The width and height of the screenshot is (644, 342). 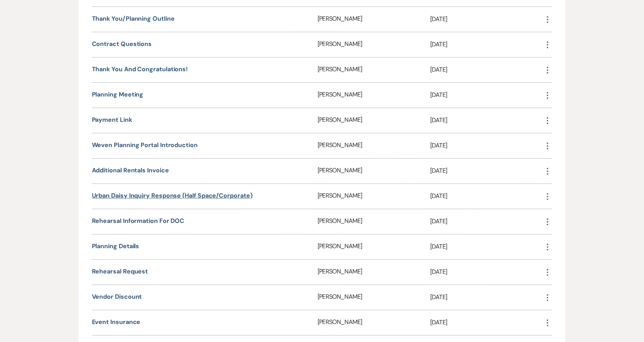 I want to click on a: Weven Planning Portal Introduction, so click(x=145, y=145).